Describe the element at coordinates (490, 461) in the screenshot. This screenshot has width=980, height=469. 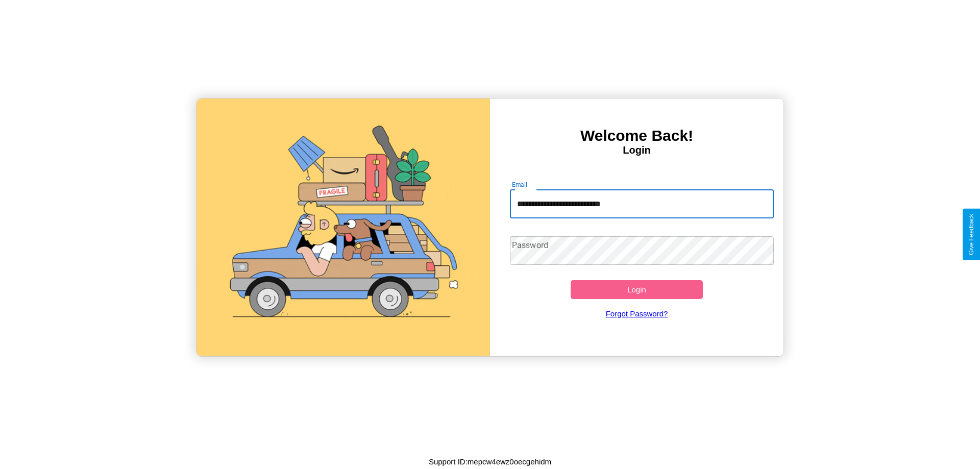
I see `p: Support ID: mepcw4ewz0oecgehidm` at that location.